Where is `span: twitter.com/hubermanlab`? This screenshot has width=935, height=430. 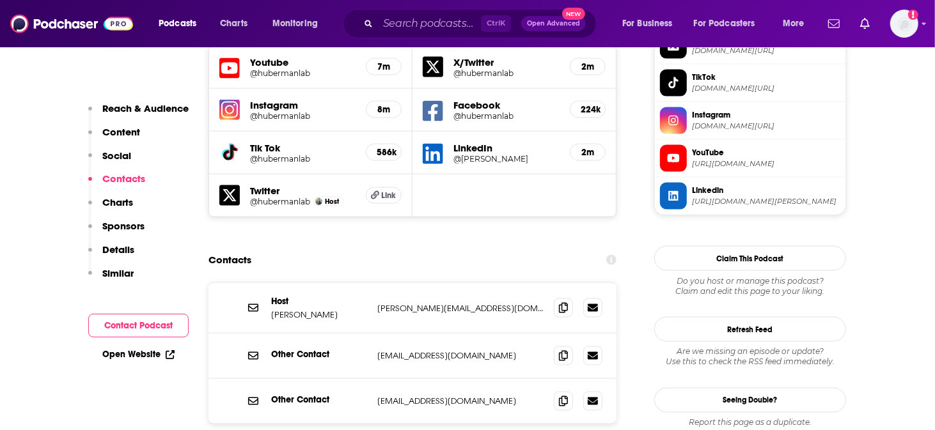
span: twitter.com/hubermanlab is located at coordinates (766, 51).